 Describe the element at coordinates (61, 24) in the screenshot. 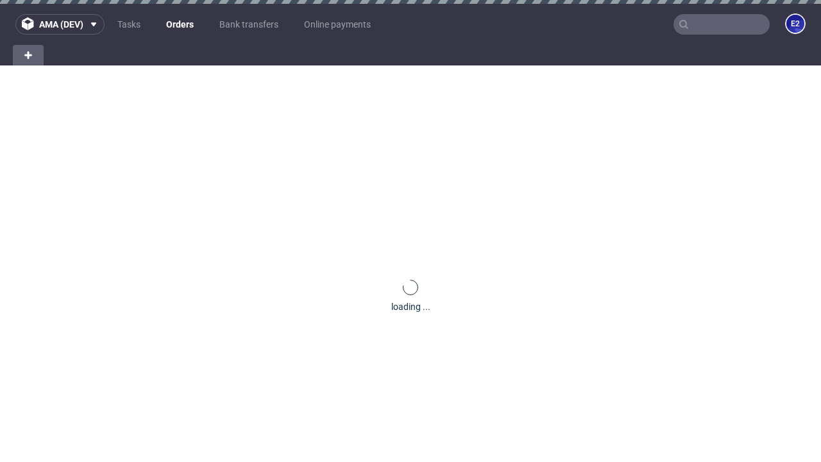

I see `span: ama (dev)` at that location.